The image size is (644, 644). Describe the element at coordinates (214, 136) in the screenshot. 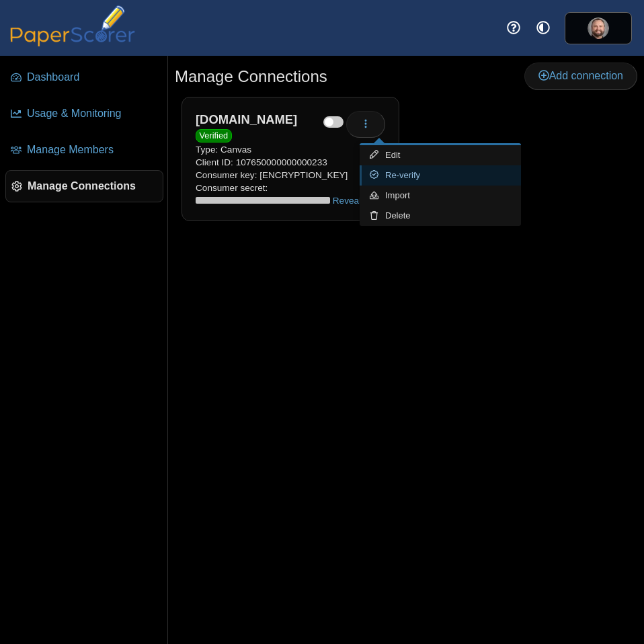

I see `span: Verified` at that location.